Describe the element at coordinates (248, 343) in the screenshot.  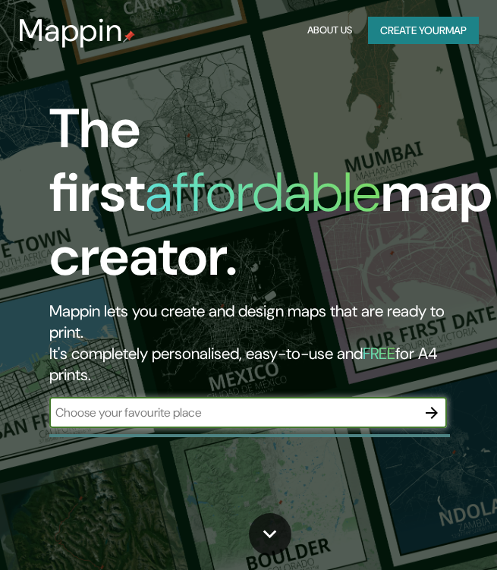
I see `h2: Mappin lets you create and design maps that are ready to print. It's completely personalised, eas...` at that location.